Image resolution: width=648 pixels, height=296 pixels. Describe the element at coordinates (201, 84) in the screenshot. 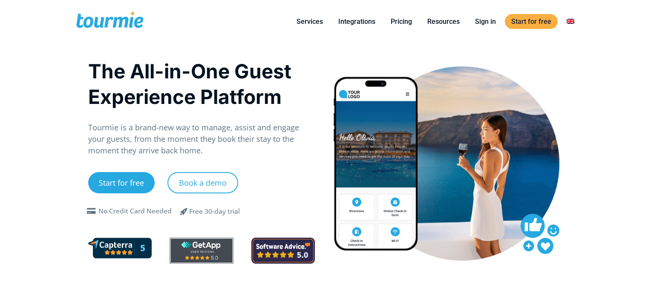

I see `h1: The All-in-One Guest Experience Platform` at that location.